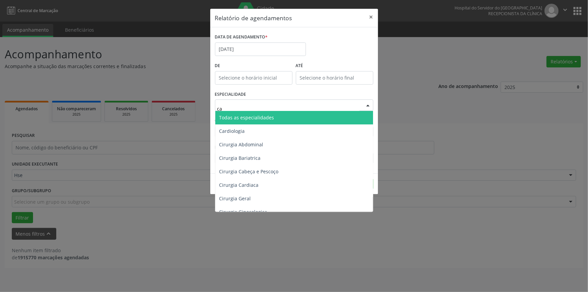  What do you see at coordinates (253, 18) in the screenshot?
I see `h5: Relatório de agendamentos` at bounding box center [253, 18].